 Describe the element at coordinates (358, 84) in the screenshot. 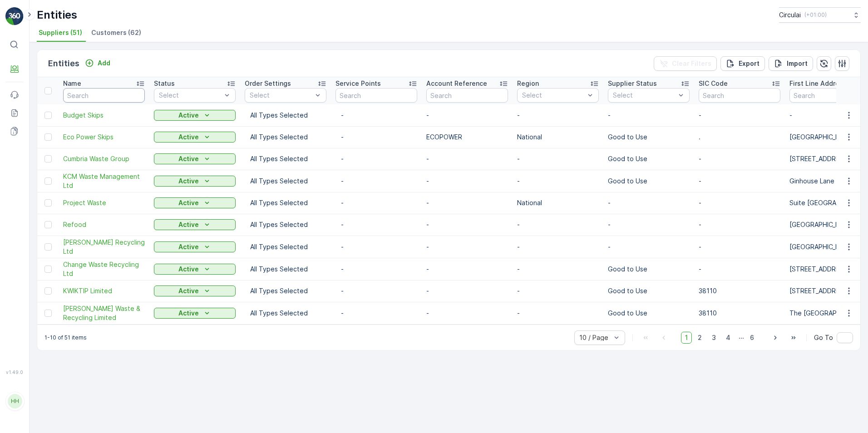

I see `p: Service Points` at that location.